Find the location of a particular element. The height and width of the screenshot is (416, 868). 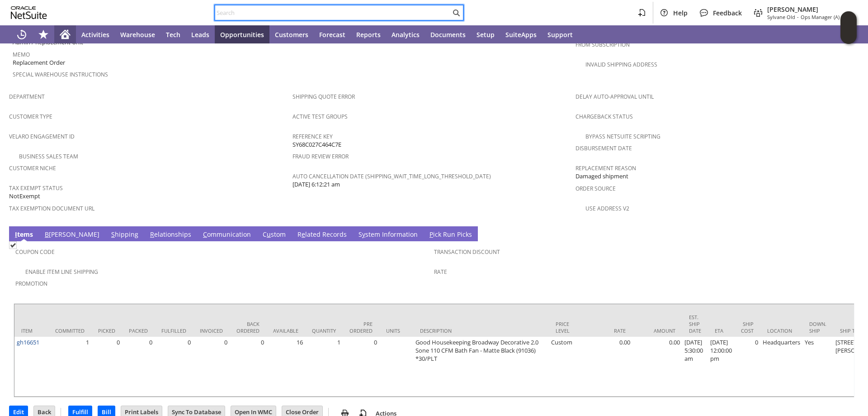

a: Activities is located at coordinates (95, 34).